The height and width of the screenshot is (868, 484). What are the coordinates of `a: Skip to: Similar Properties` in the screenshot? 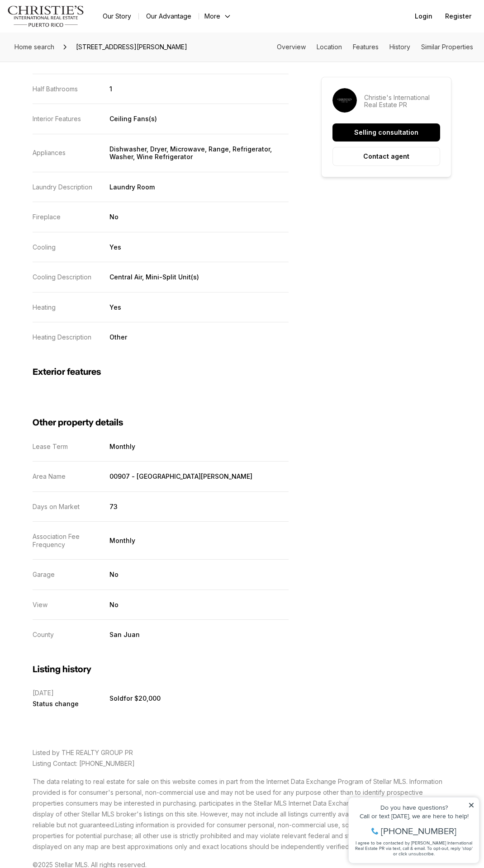 It's located at (447, 47).